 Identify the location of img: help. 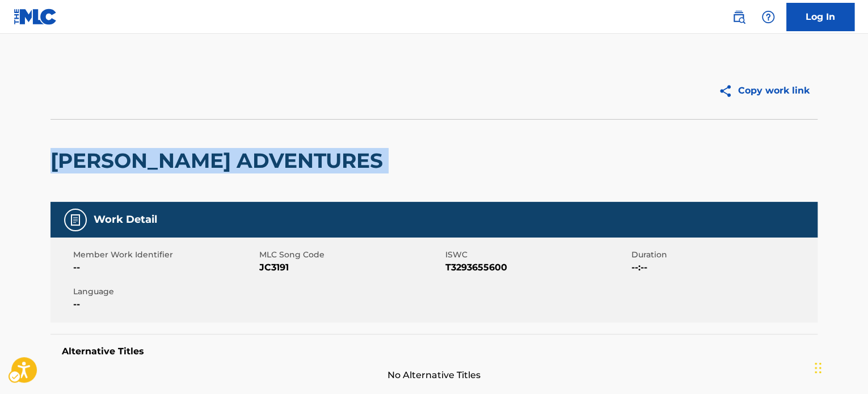
(768, 17).